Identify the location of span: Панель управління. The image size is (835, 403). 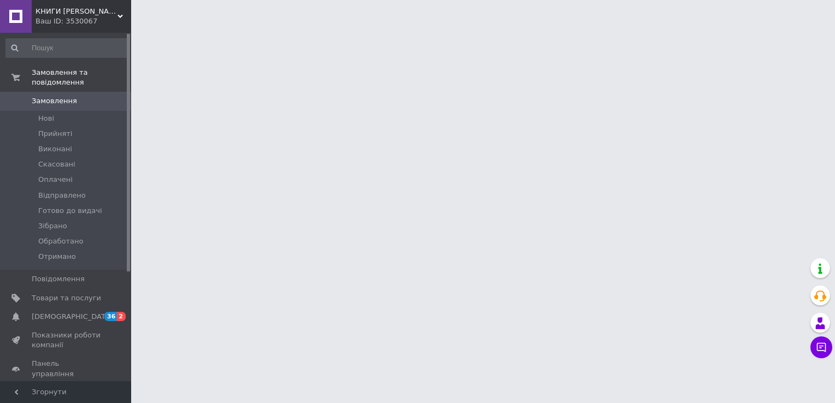
(66, 369).